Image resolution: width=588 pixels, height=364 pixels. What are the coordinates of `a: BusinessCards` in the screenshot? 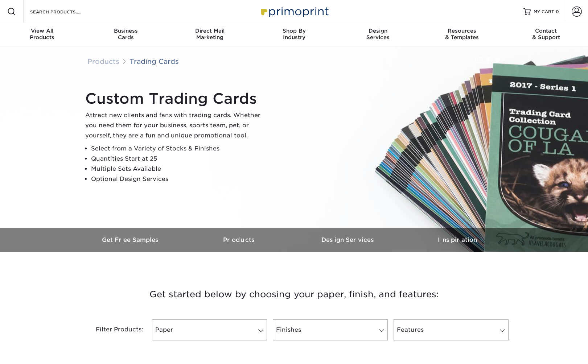 It's located at (126, 35).